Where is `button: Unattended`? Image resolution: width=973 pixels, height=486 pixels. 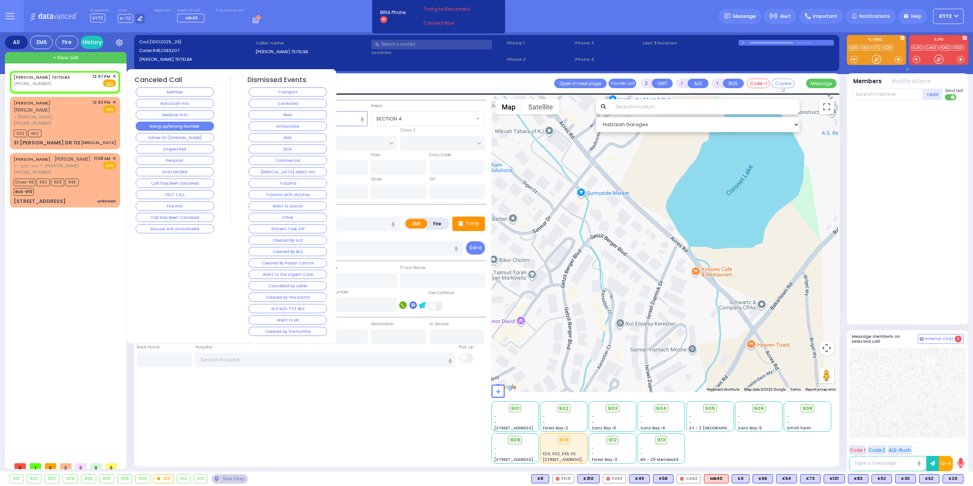 button: Unattended is located at coordinates (175, 172).